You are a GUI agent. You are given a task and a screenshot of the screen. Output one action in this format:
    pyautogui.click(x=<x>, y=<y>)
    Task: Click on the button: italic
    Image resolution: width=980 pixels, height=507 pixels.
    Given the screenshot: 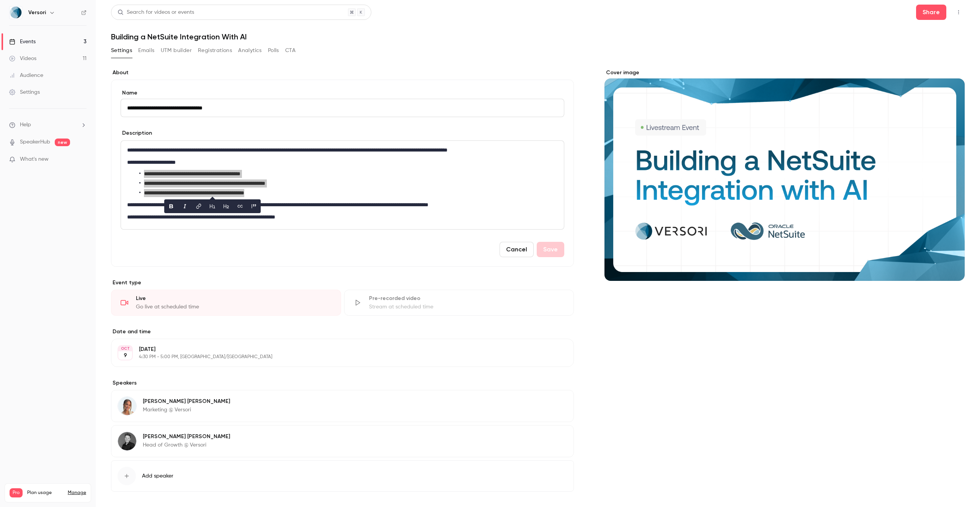 What is the action you would take?
    pyautogui.click(x=185, y=207)
    